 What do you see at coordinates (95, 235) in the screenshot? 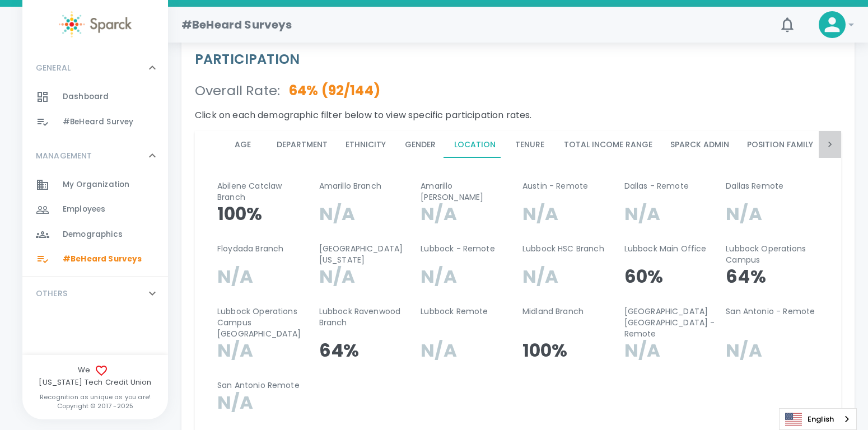
I see `div: Demographics` at bounding box center [95, 235].